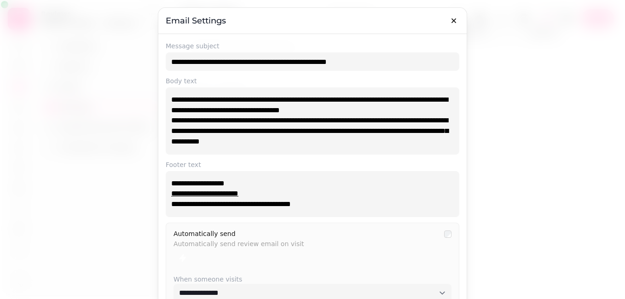 This screenshot has height=299, width=625. Describe the element at coordinates (312, 165) in the screenshot. I see `label: Footer text` at that location.